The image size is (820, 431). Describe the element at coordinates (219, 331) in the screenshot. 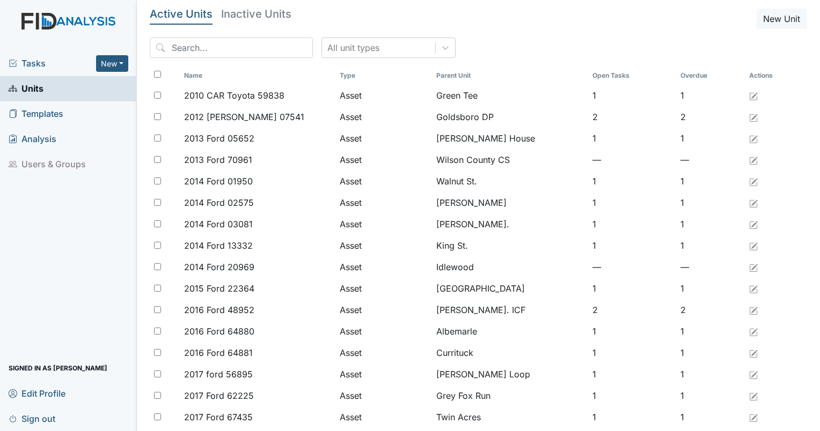

I see `span: 2016 Ford 64880` at that location.